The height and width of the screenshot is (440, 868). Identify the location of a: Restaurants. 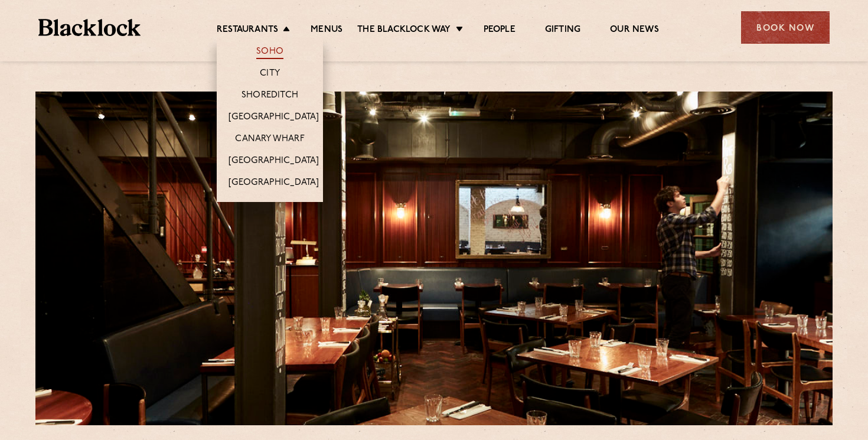
(247, 31).